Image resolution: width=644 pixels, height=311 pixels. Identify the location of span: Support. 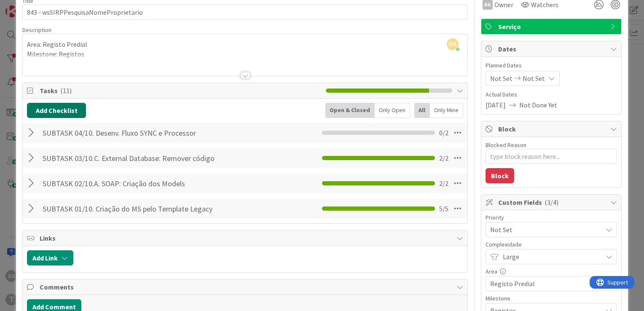
(28, 6).